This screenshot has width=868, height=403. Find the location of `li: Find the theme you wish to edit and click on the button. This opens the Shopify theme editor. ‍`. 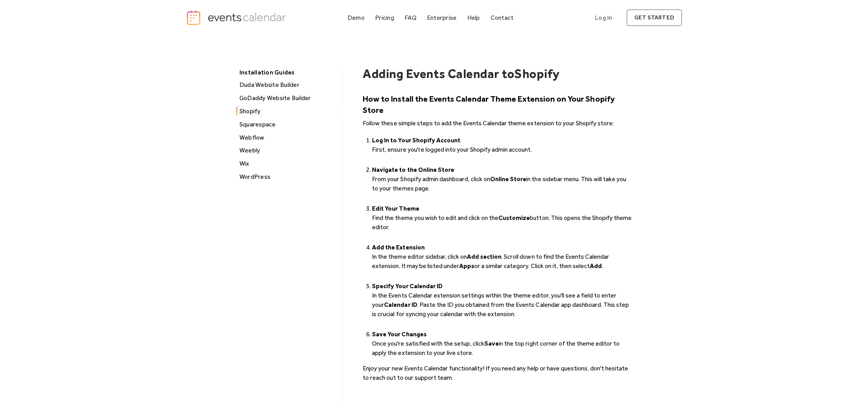

li: Find the theme you wish to edit and click on the button. This opens the Shopify theme editor. ‍ is located at coordinates (503, 222).